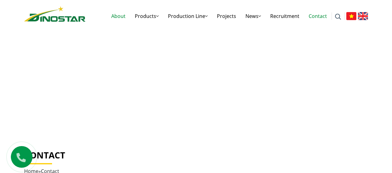 Image resolution: width=392 pixels, height=173 pixels. What do you see at coordinates (338, 17) in the screenshot?
I see `img: search` at bounding box center [338, 17].